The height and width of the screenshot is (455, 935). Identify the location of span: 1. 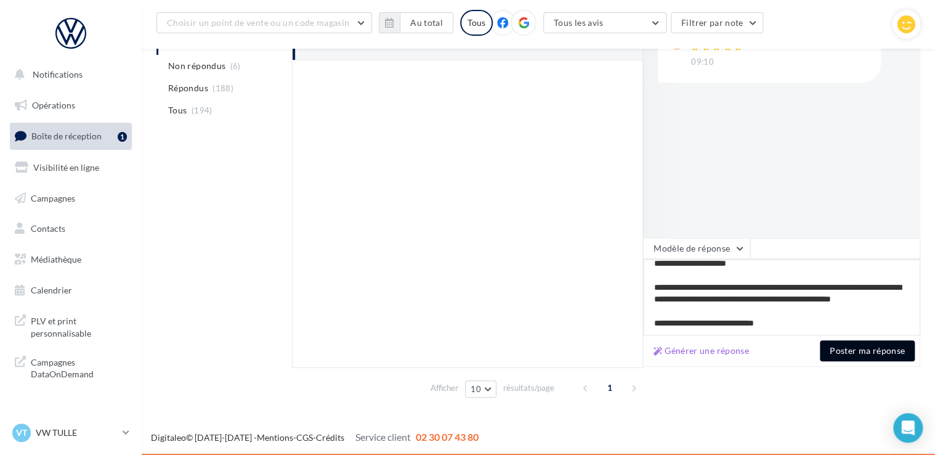
(610, 388).